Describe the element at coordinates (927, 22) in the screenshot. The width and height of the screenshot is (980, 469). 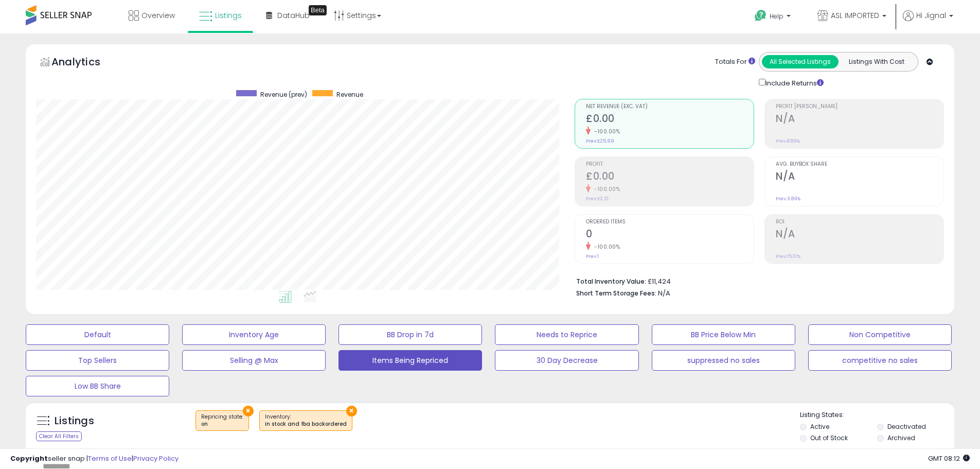
I see `a: Hi Jignal` at that location.